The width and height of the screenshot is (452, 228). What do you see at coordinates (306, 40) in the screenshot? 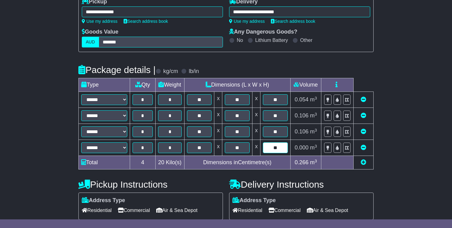
I see `label: Other` at bounding box center [306, 40].